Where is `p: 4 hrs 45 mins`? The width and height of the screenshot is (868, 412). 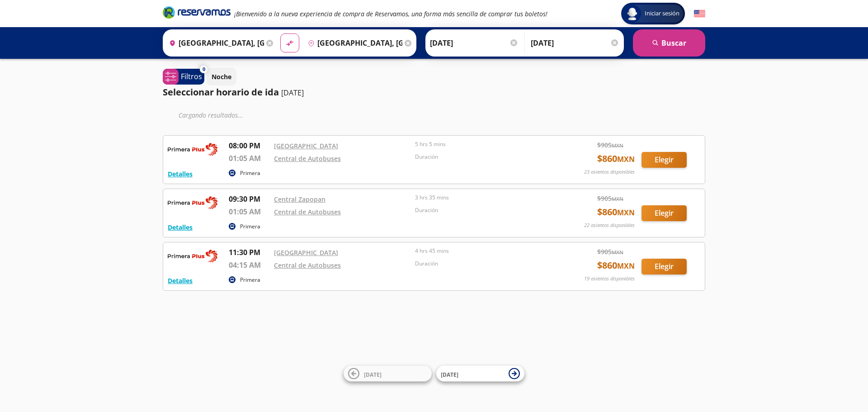 p: 4 hrs 45 mins is located at coordinates (483, 251).